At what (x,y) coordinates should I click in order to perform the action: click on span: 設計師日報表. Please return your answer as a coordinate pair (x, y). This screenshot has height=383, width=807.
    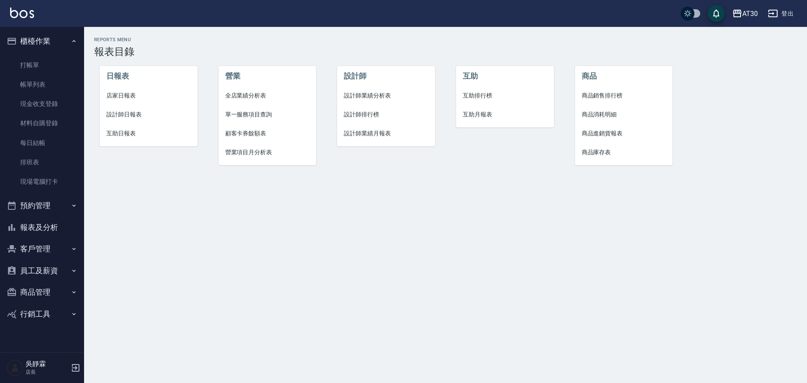
    Looking at the image, I should click on (148, 114).